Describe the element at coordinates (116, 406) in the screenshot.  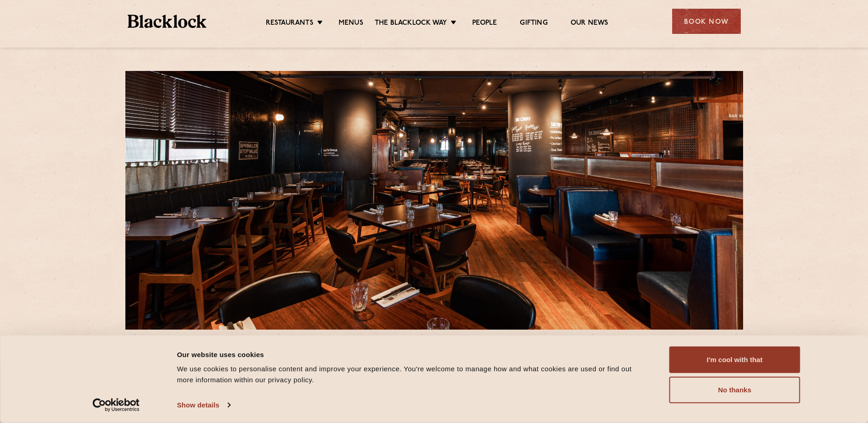
I see `a: Usercentrics Cookiebot - opens in a new window` at that location.